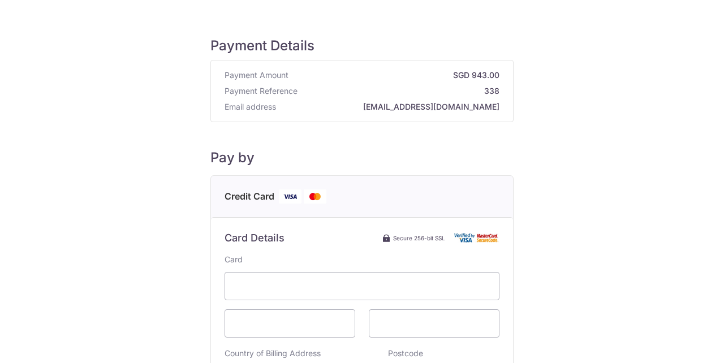 This screenshot has height=363, width=724. Describe the element at coordinates (261, 91) in the screenshot. I see `span: Payment Reference` at that location.